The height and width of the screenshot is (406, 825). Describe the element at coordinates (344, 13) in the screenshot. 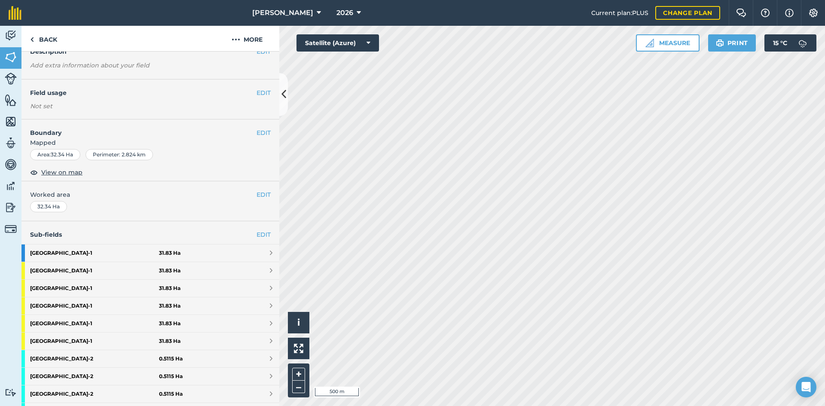

I see `span: 2026` at that location.